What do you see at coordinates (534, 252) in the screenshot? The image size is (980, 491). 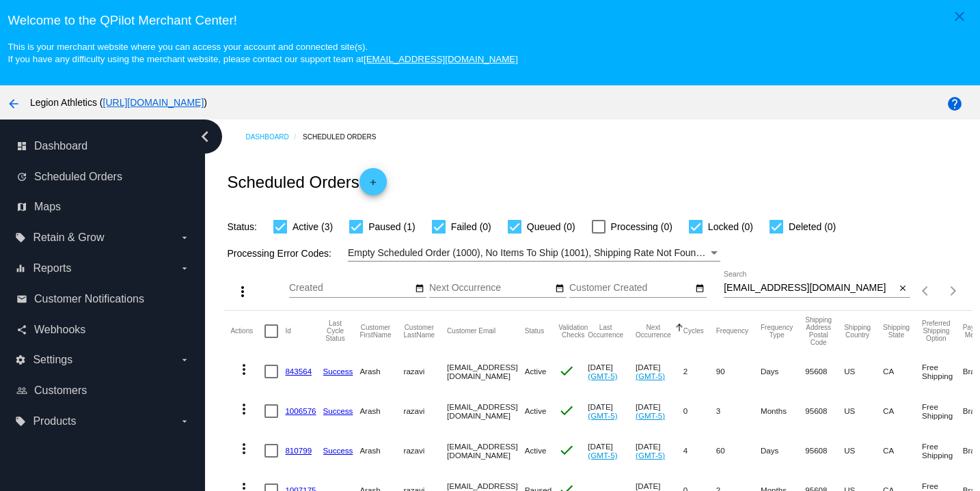 I see `mat-select: Filter by Processing Error Codes` at bounding box center [534, 252].